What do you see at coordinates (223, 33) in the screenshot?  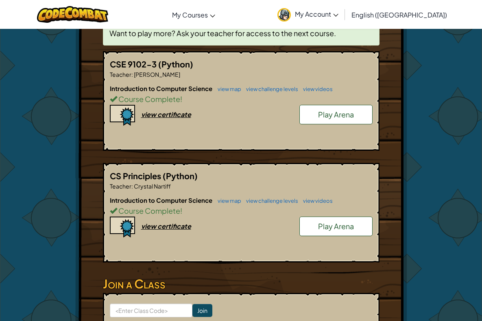 I see `span: Want to play more? Ask your teacher for access to the next course.` at bounding box center [223, 33].